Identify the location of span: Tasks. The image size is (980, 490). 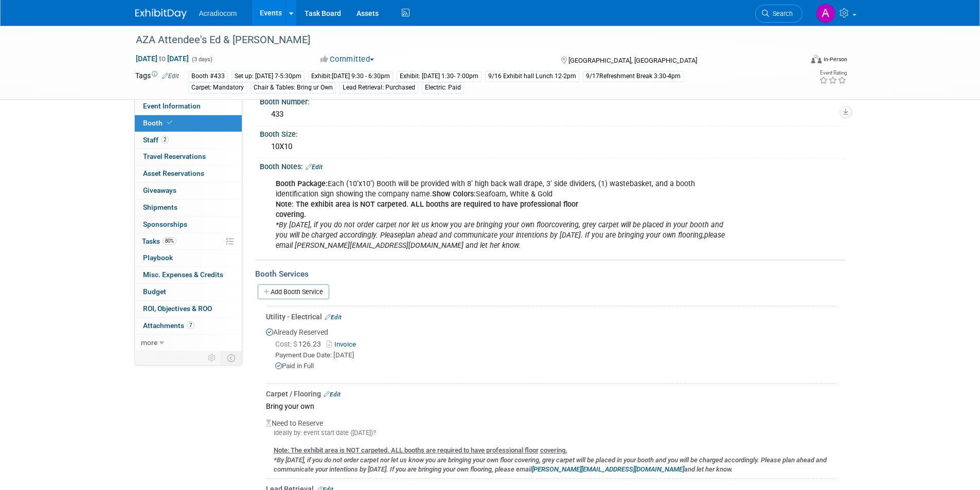
(159, 241).